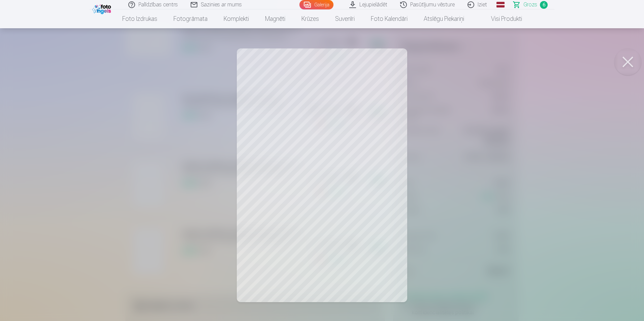  Describe the element at coordinates (275, 19) in the screenshot. I see `a: Magnēti` at that location.